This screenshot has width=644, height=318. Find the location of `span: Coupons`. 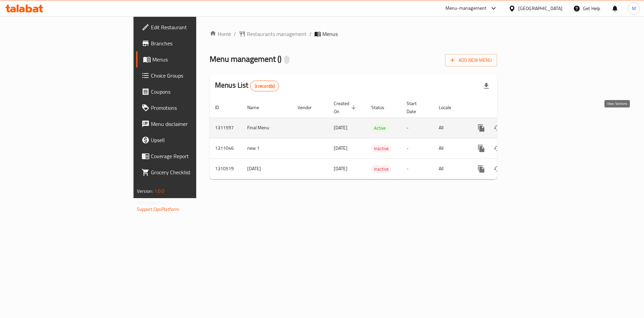

span: Coupons is located at coordinates (193, 92).